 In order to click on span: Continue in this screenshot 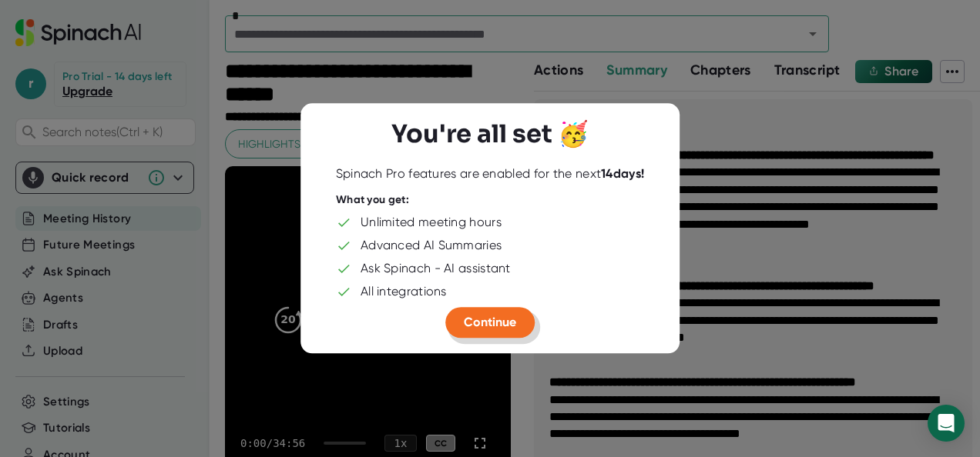, I will do `click(490, 322)`.